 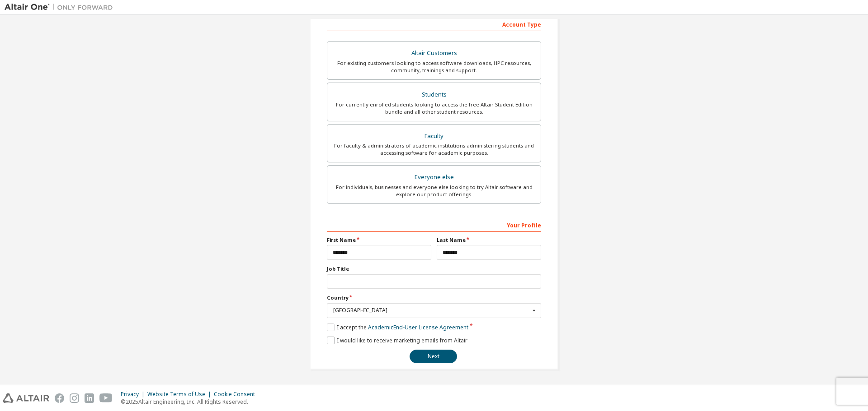 What do you see at coordinates (434, 269) in the screenshot?
I see `label: Job Title` at bounding box center [434, 269].